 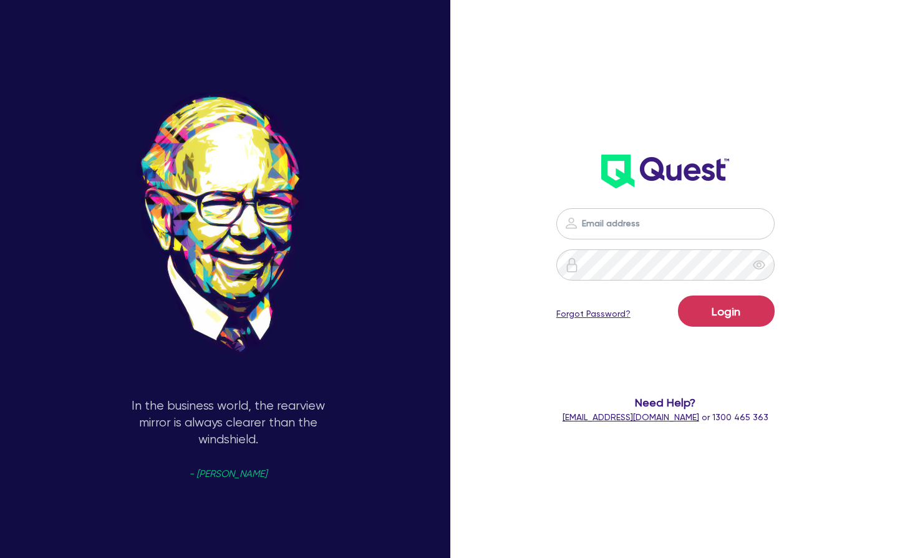 I want to click on input: Email address, so click(x=665, y=224).